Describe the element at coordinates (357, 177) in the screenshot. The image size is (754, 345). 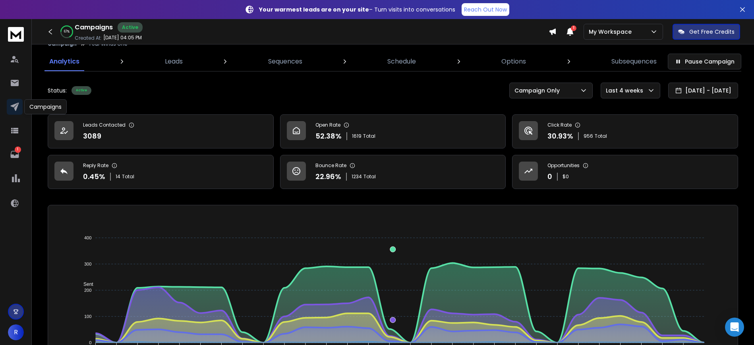
I see `span: 1234` at that location.